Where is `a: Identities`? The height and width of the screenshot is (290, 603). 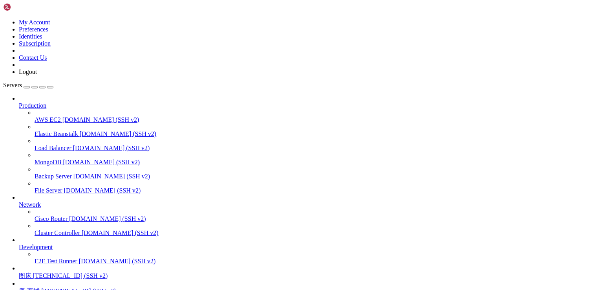 a: Identities is located at coordinates (31, 36).